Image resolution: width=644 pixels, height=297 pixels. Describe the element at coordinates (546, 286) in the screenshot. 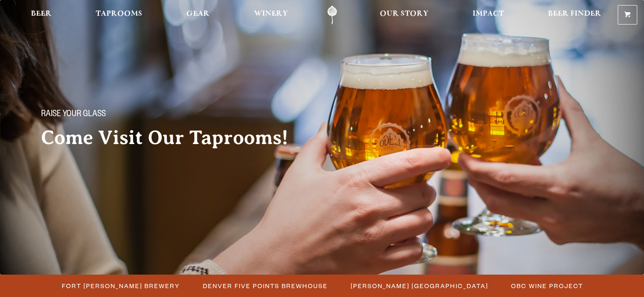

I see `a: OBC Wine Project` at that location.